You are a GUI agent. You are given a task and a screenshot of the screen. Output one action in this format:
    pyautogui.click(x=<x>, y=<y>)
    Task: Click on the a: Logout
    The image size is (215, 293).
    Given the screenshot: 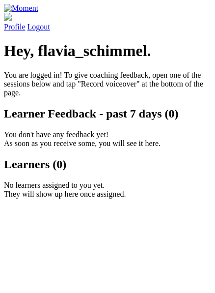 What is the action you would take?
    pyautogui.click(x=39, y=27)
    